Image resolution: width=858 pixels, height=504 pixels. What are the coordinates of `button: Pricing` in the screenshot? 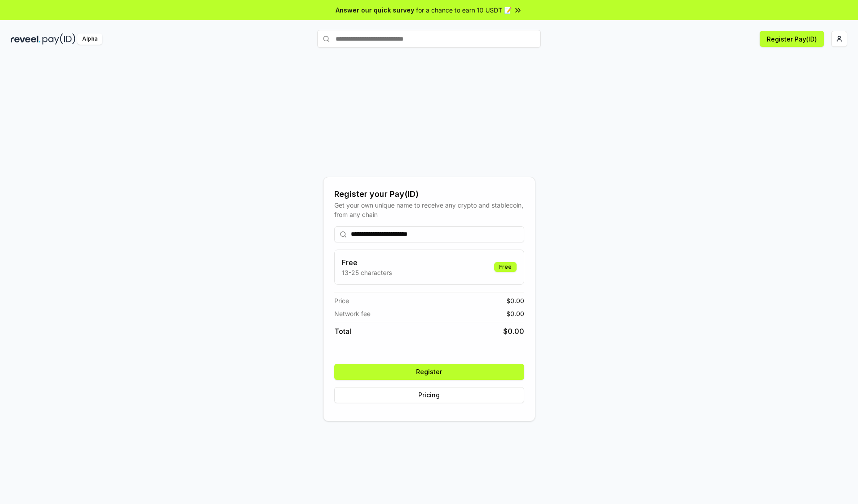 It's located at (429, 395).